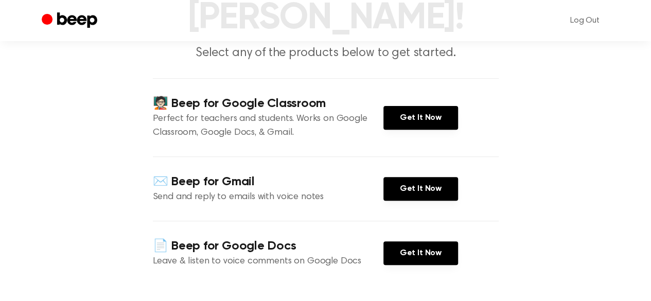  Describe the element at coordinates (70, 21) in the screenshot. I see `a: Beep` at that location.